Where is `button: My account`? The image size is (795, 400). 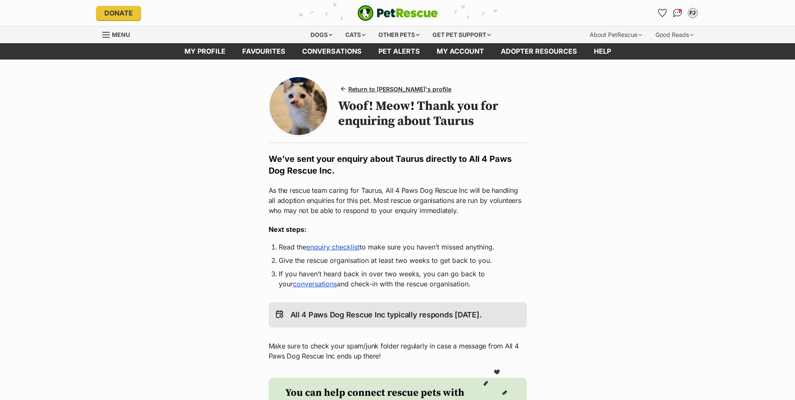 button: My account is located at coordinates (693, 13).